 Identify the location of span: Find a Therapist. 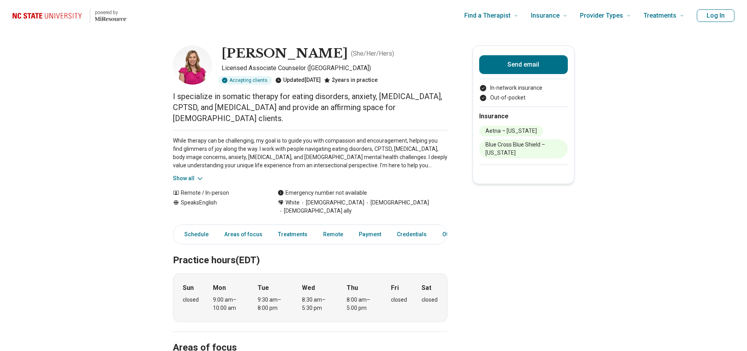
(488, 16).